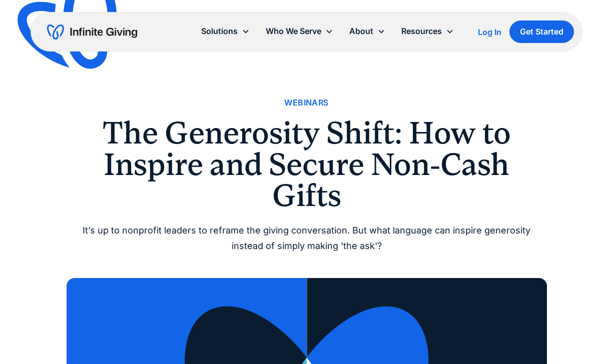 The image size is (613, 364). Describe the element at coordinates (541, 31) in the screenshot. I see `a: Get Started` at that location.